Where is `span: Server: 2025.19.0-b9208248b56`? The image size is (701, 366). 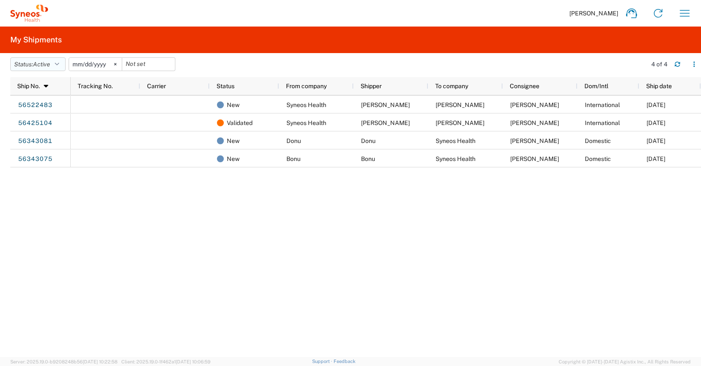
span: Server: 2025.19.0-b9208248b56 is located at coordinates (64, 362).